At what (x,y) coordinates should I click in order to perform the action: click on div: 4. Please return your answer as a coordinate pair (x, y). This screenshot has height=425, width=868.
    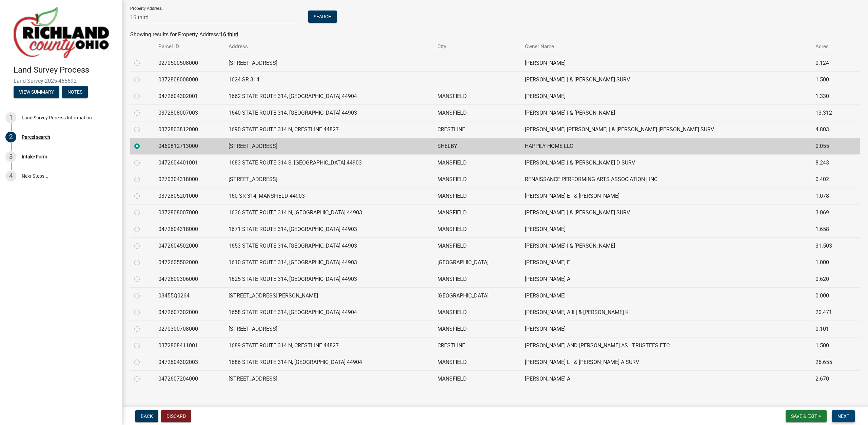
    Looking at the image, I should click on (11, 176).